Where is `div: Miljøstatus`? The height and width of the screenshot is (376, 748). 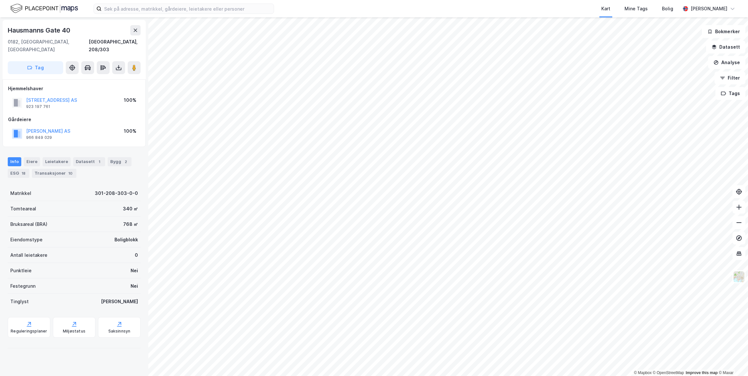
div: Miljøstatus is located at coordinates (74, 331).